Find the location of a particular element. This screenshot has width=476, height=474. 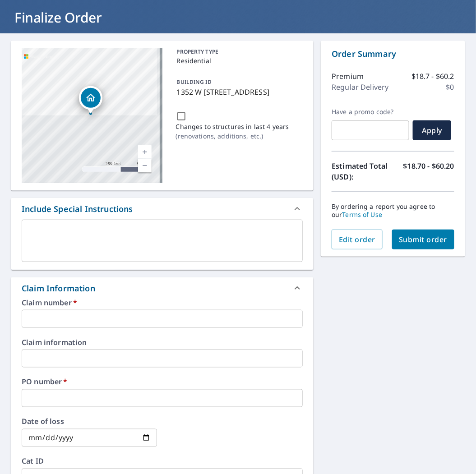

span: Apply is located at coordinates (432, 130).